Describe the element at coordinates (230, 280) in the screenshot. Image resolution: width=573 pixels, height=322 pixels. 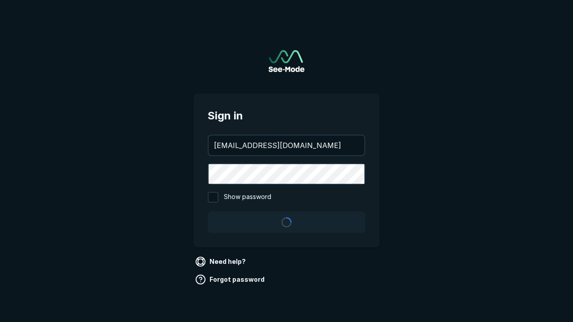
I see `a: Forgot password` at that location.